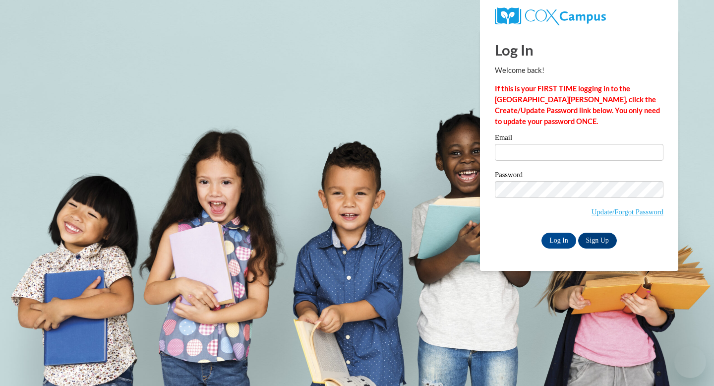 Image resolution: width=714 pixels, height=386 pixels. I want to click on img: COX Campus, so click(550, 16).